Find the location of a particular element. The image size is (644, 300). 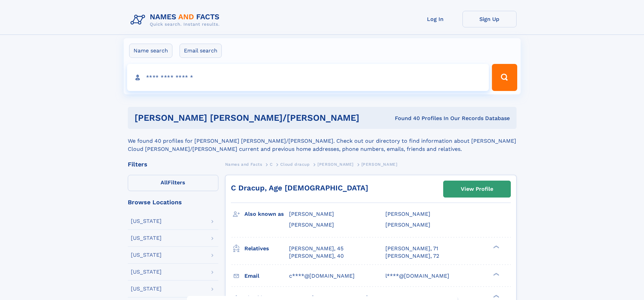

button: Search Button is located at coordinates (504, 77).